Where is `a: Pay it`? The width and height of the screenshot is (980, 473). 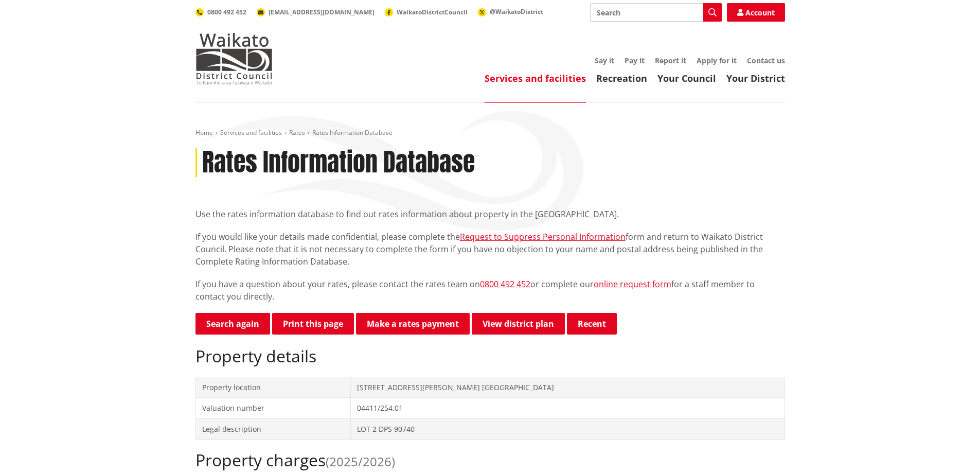 a: Pay it is located at coordinates (634, 60).